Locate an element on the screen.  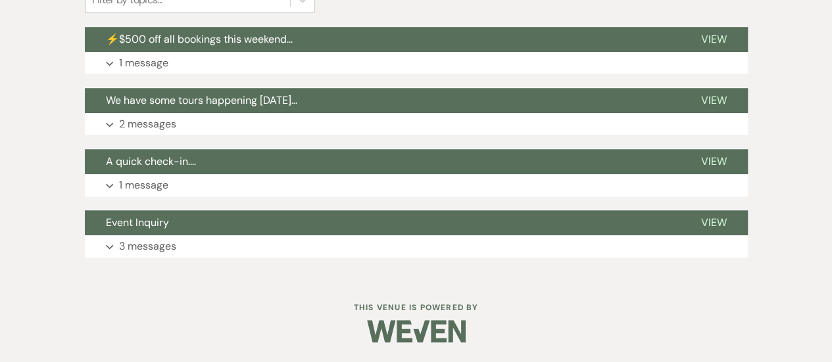
img: Weven Logo is located at coordinates (416, 331).